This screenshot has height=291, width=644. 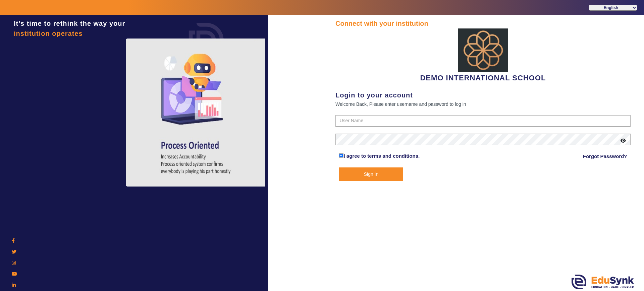 I want to click on div: Connect with your institution, so click(x=483, y=23).